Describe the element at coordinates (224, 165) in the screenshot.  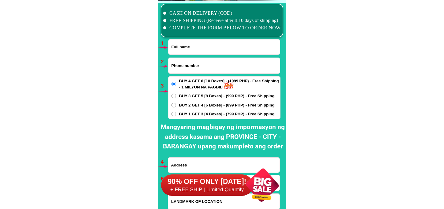
I see `input: Input address` at that location.